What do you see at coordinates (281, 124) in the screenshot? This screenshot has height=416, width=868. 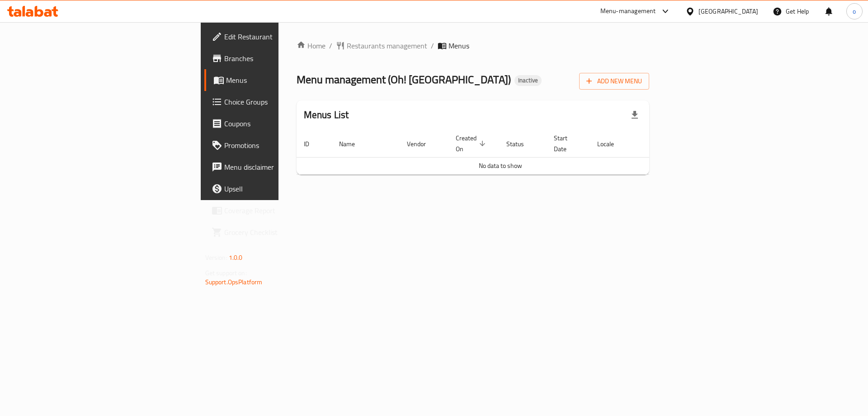 I see `span: Coupons` at bounding box center [281, 124].